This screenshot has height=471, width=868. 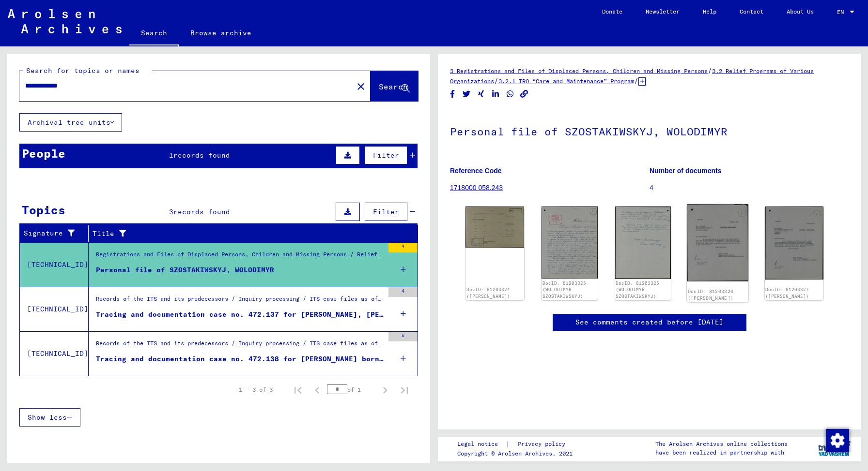 I want to click on a: Browse archive, so click(x=221, y=33).